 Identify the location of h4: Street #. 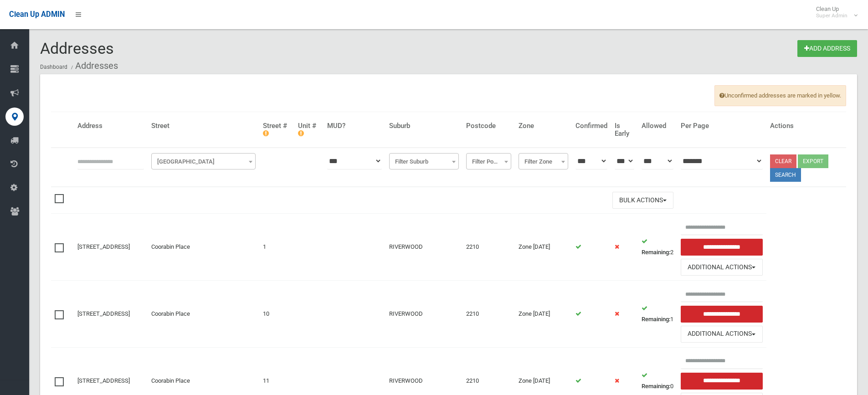
(277, 130).